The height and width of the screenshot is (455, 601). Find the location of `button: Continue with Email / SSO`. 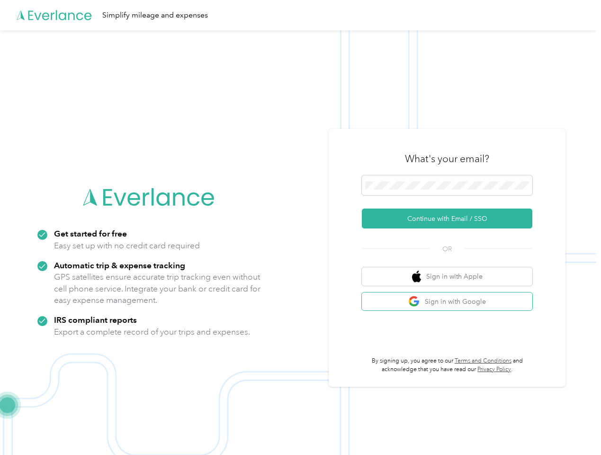

button: Continue with Email / SSO is located at coordinates (447, 218).